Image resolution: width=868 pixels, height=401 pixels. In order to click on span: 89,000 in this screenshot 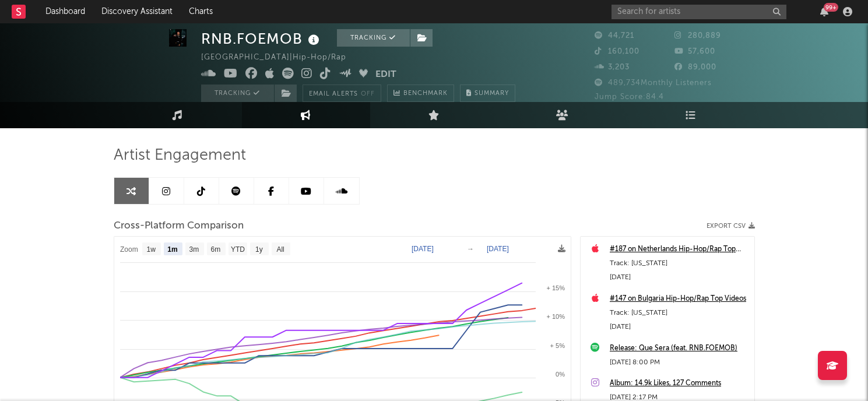, I will do `click(696, 67)`.